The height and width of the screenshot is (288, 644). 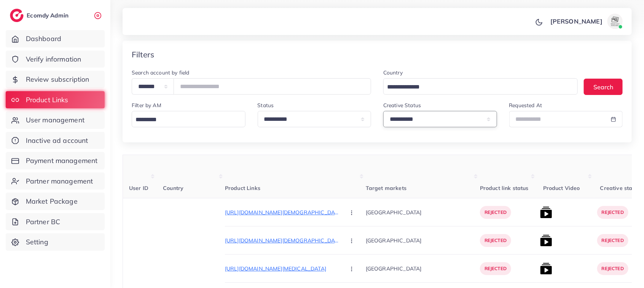 What do you see at coordinates (55, 120) in the screenshot?
I see `a: User management` at bounding box center [55, 120].